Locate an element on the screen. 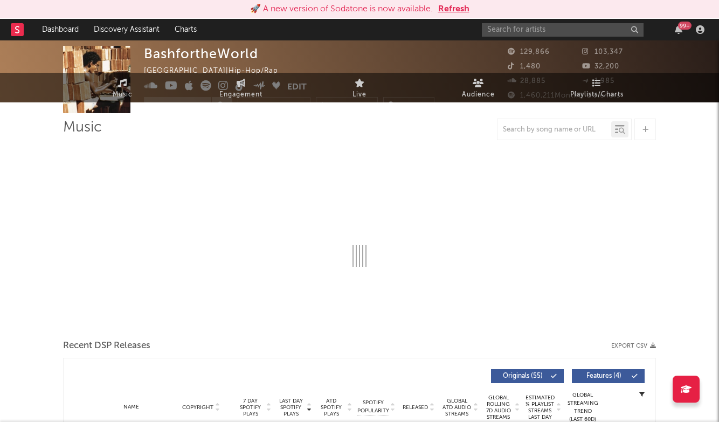 The image size is (719, 422). span: Global ATD Audio Streams is located at coordinates (456, 407).